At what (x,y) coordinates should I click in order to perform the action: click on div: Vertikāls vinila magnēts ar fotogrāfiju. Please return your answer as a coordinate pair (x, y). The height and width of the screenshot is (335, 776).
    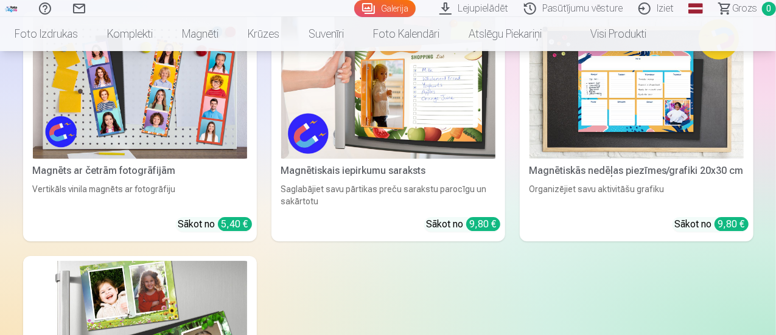
    Looking at the image, I should click on (140, 195).